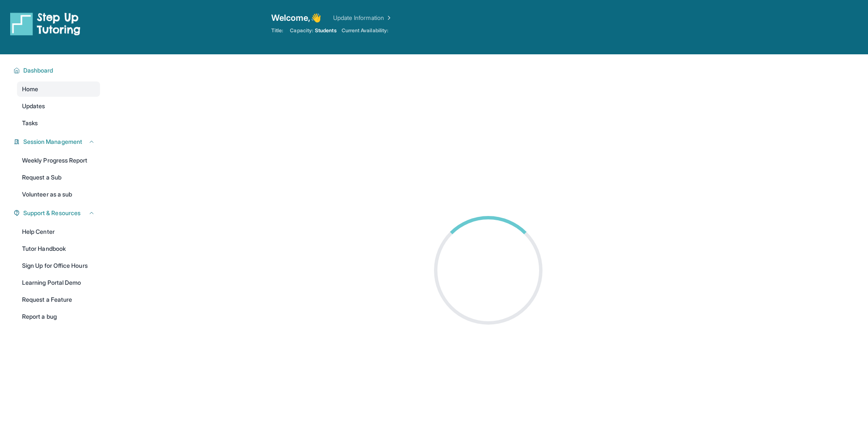  Describe the element at coordinates (59, 266) in the screenshot. I see `a: Sign Up for Office Hours` at that location.